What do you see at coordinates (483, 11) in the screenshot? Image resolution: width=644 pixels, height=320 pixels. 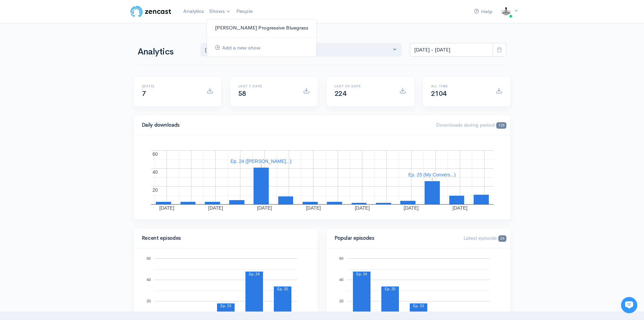 I see `a: Help` at bounding box center [483, 11].